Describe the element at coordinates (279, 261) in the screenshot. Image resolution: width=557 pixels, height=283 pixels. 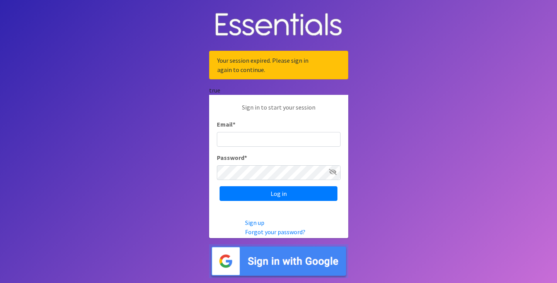
I see `img: Sign in with Google` at that location.